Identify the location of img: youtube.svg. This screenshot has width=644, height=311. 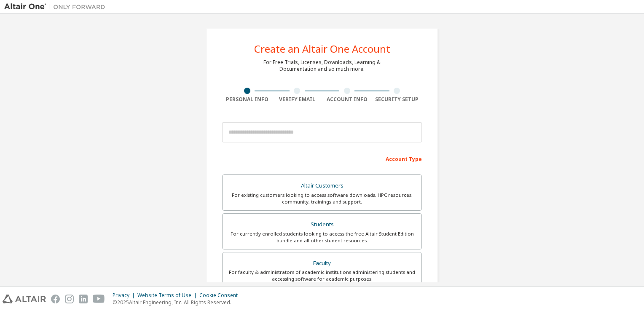
(98, 298).